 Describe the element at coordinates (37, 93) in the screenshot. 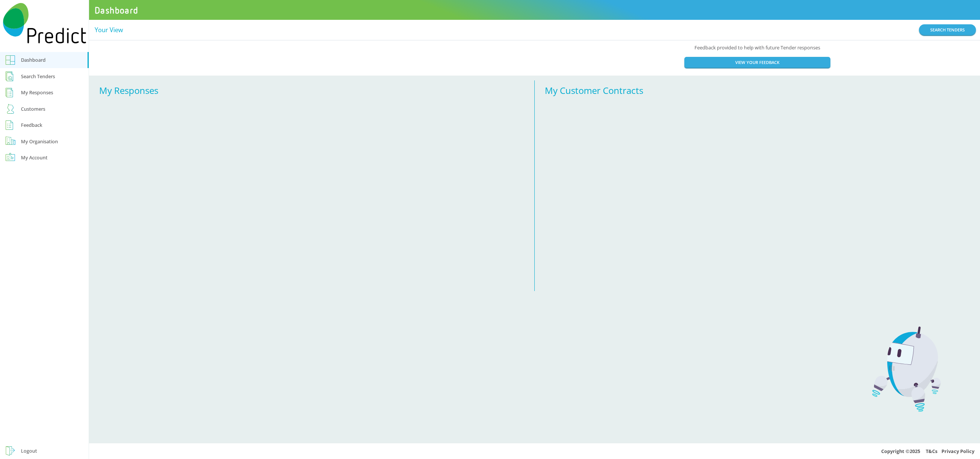

I see `div: My Responses` at that location.